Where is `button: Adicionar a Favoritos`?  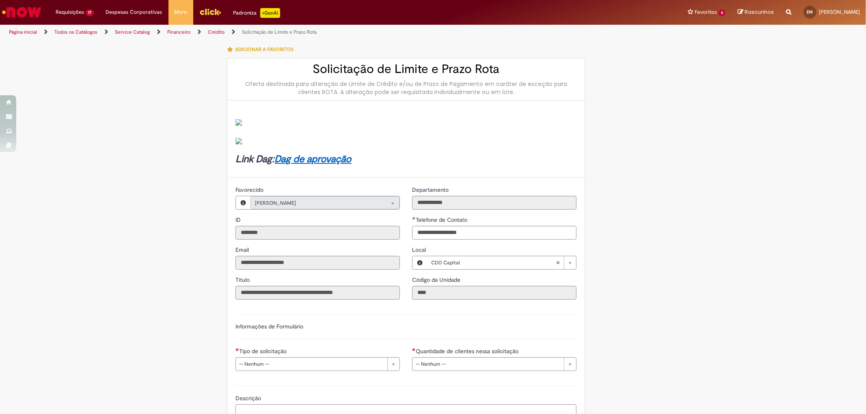 button: Adicionar a Favoritos is located at coordinates (262, 50).